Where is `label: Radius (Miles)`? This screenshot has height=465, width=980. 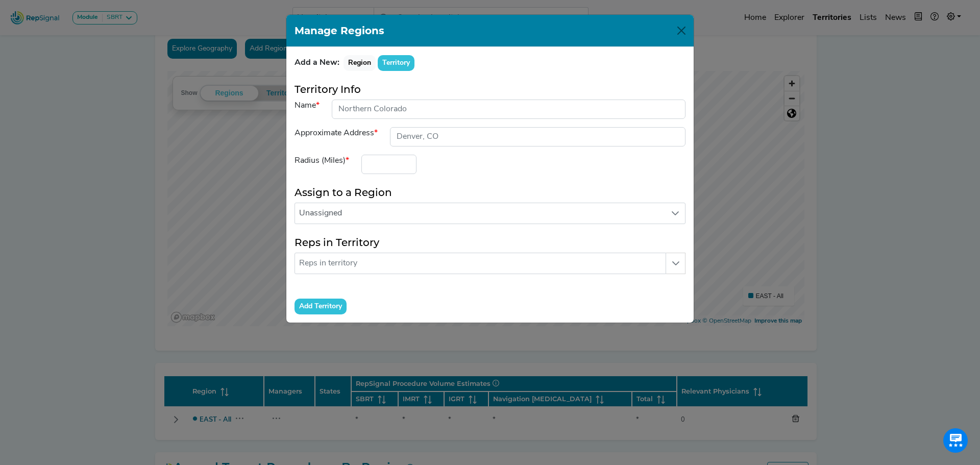 label: Radius (Miles) is located at coordinates (322, 160).